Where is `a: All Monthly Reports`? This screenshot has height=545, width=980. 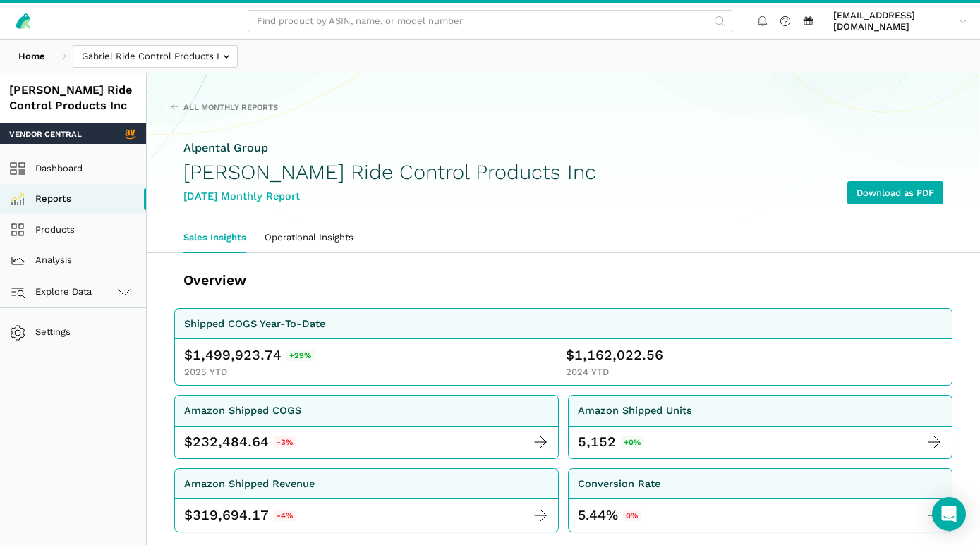 a: All Monthly Reports is located at coordinates (224, 107).